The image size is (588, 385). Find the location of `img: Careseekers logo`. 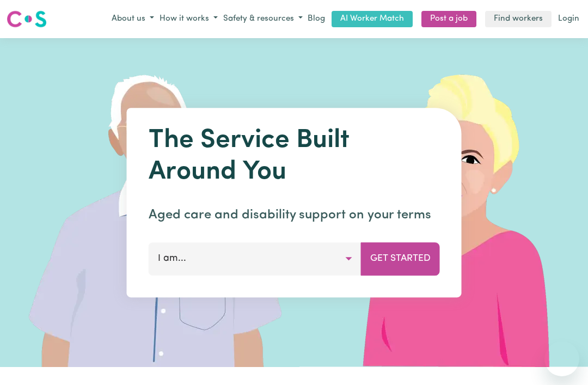

img: Careseekers logo is located at coordinates (26, 19).